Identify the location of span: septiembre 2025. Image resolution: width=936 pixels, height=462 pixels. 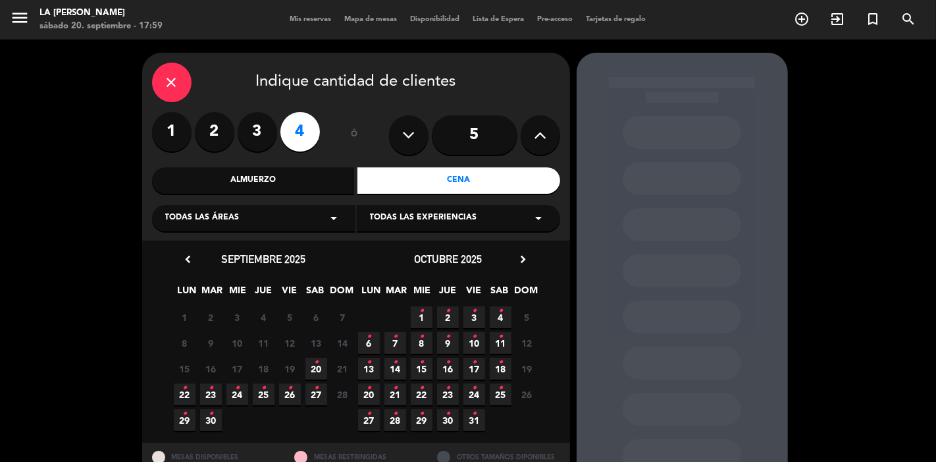
(264, 259).